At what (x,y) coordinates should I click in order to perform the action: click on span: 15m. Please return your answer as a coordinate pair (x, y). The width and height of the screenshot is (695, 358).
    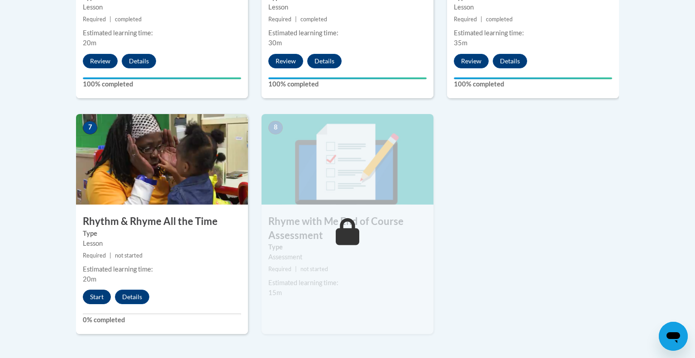
    Looking at the image, I should click on (275, 292).